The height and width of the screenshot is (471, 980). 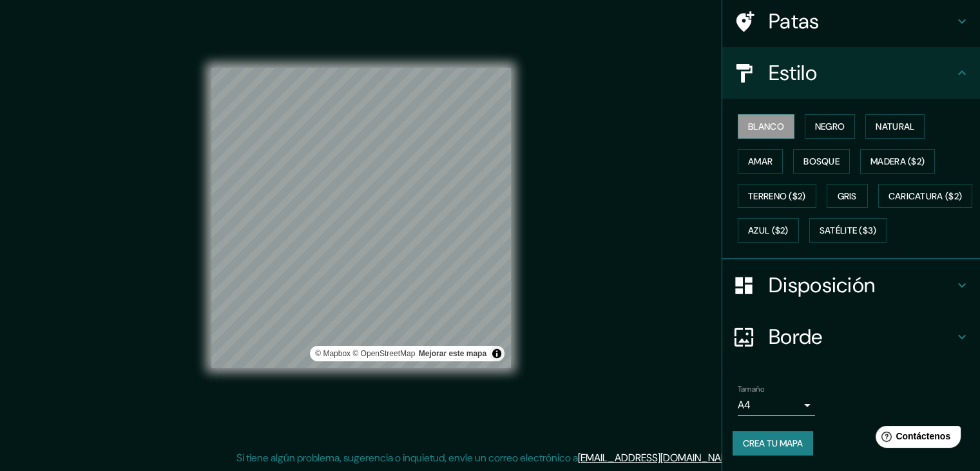 I want to click on font: Disposición, so click(x=822, y=285).